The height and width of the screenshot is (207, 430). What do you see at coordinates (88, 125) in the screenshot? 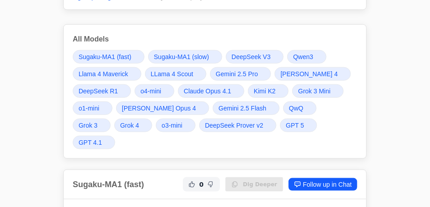
I see `span: Grok 3` at bounding box center [88, 125].